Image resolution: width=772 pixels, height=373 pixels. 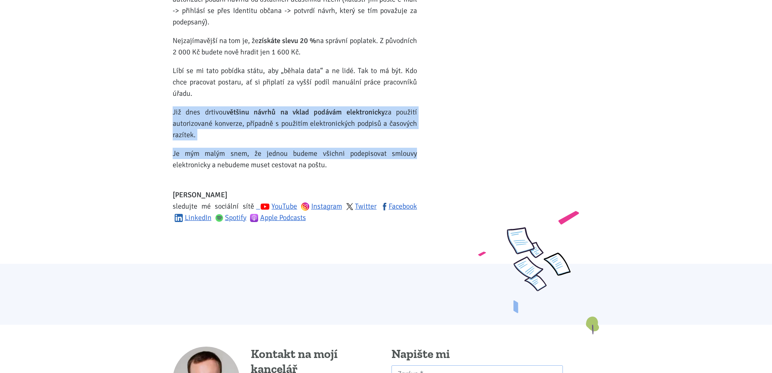 What do you see at coordinates (193, 217) in the screenshot?
I see `a: LinkedIn` at bounding box center [193, 217].